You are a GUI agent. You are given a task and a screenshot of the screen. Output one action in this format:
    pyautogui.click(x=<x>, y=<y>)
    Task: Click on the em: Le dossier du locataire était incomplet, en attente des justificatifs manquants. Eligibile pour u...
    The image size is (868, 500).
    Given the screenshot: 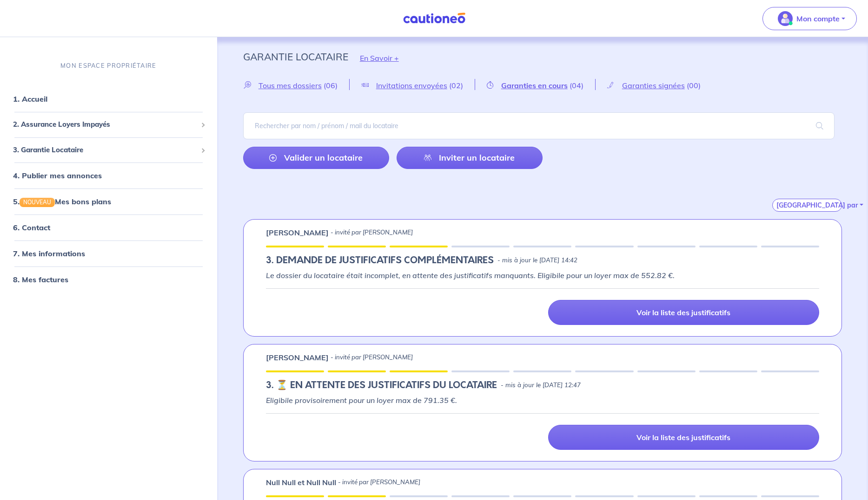 What is the action you would take?
    pyautogui.click(x=470, y=275)
    